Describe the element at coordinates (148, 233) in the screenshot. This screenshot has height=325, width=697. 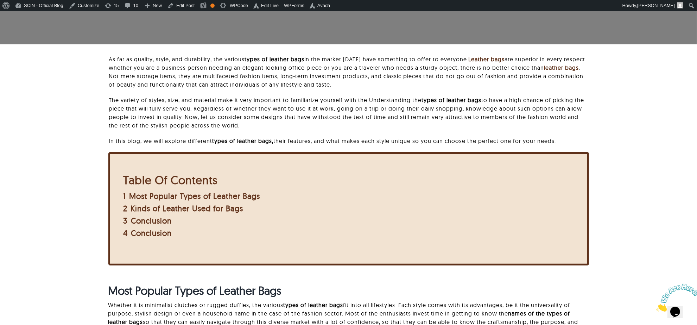
I see `a: 4 Conclusion` at that location.